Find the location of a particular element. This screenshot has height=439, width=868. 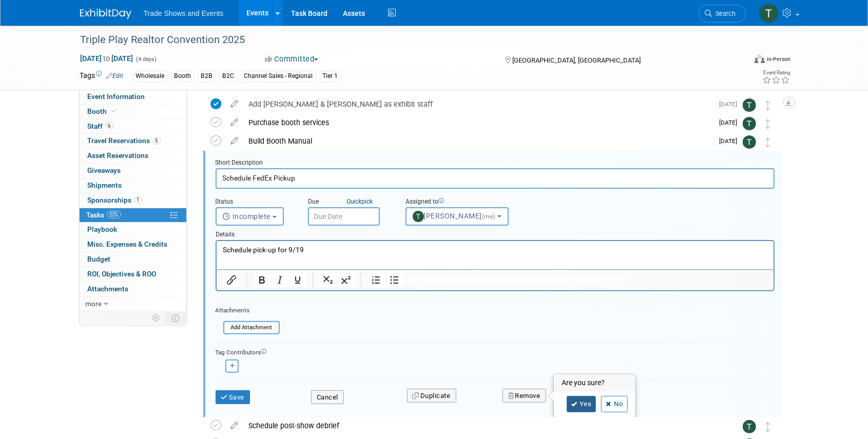

a: No is located at coordinates (614, 404).